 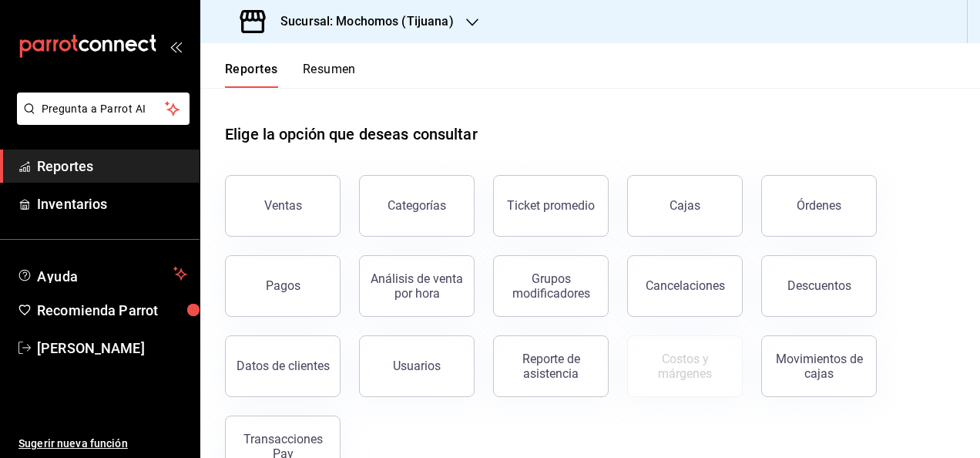 I want to click on button: Cajas, so click(x=685, y=206).